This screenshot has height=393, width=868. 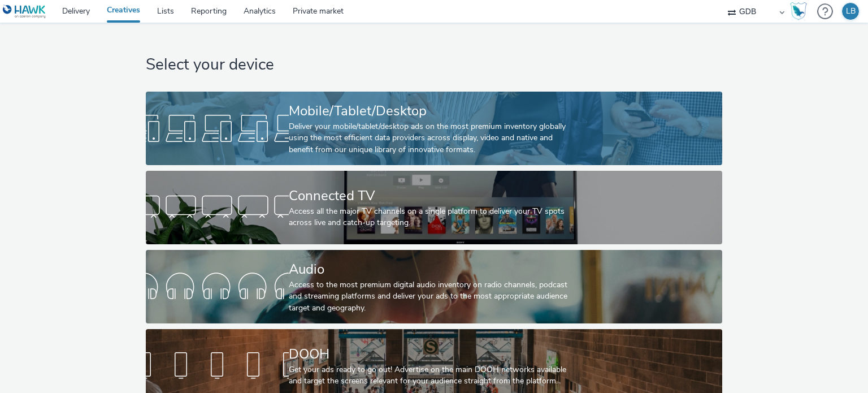 What do you see at coordinates (433, 65) in the screenshot?
I see `h1: Select your device` at bounding box center [433, 65].